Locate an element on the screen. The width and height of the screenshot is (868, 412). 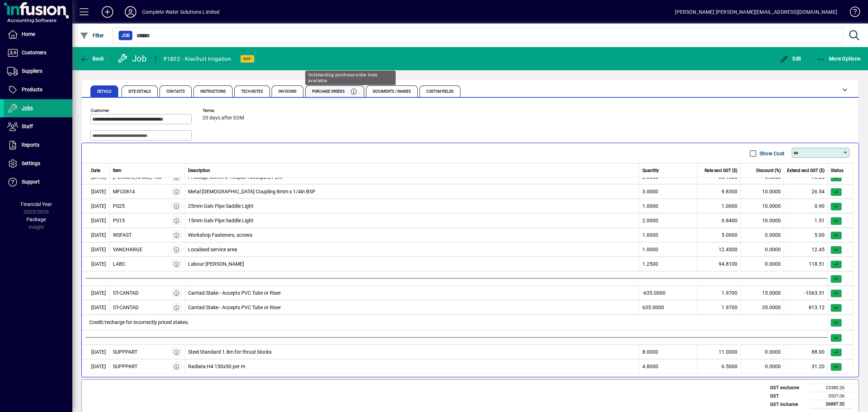
span: Support is located at coordinates (31, 182).